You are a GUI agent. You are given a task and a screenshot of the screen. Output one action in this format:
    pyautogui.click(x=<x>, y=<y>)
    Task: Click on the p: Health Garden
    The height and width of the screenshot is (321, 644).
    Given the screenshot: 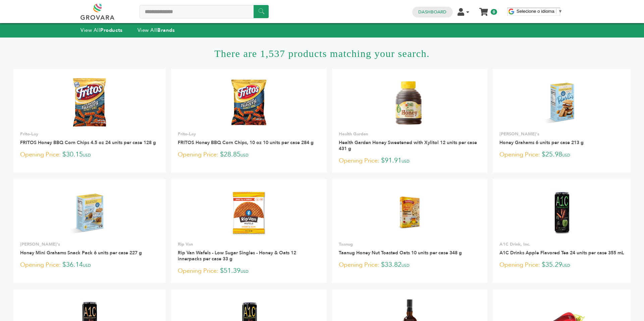 What is the action you would take?
    pyautogui.click(x=410, y=134)
    